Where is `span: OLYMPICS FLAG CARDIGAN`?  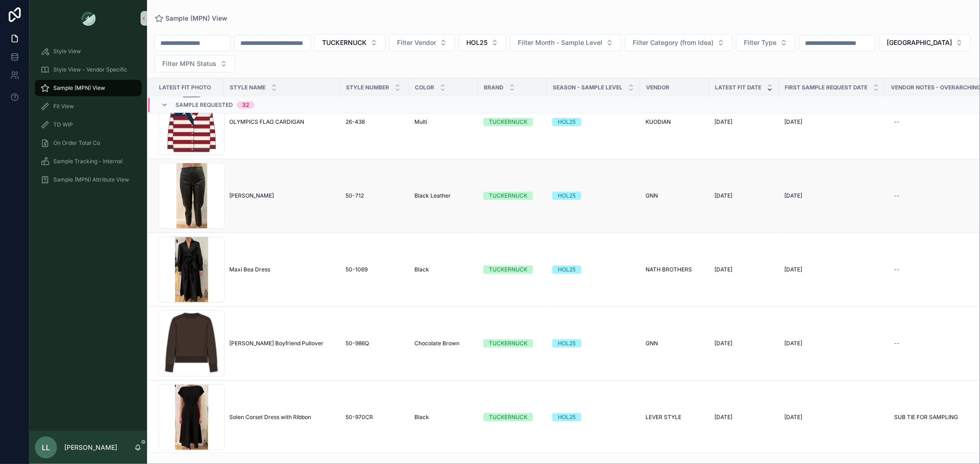
span: OLYMPICS FLAG CARDIGAN is located at coordinates (266, 122).